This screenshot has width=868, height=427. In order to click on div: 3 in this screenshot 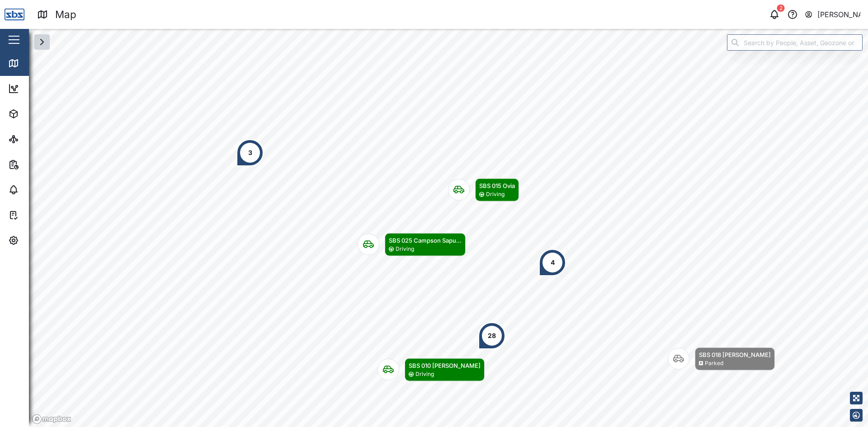, I will do `click(250, 153)`.